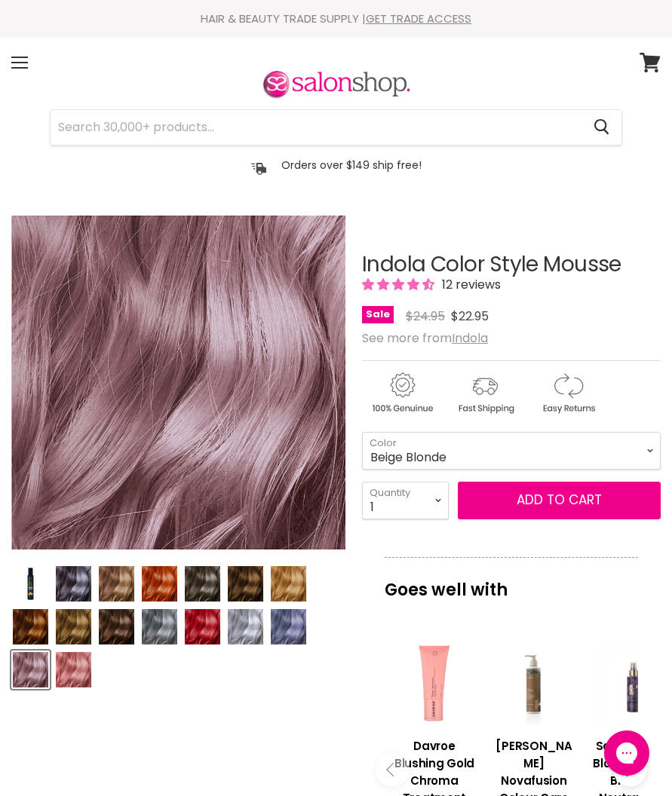  I want to click on h1: Indola Color Style Mousse, so click(511, 265).